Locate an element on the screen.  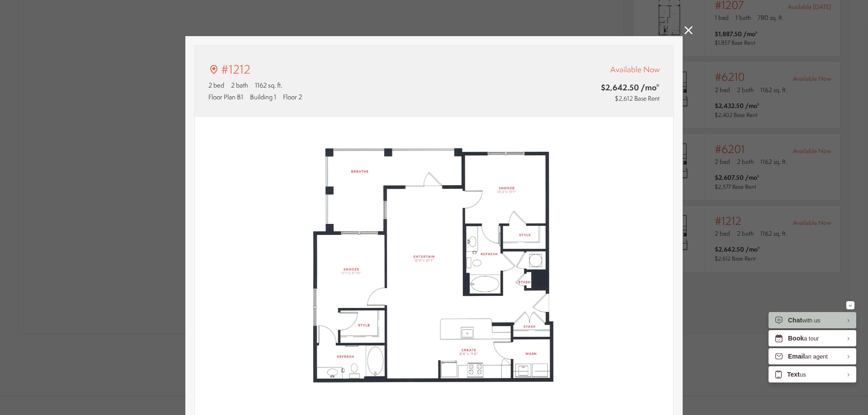
span: $2,642.50 /mo* is located at coordinates (604, 87).